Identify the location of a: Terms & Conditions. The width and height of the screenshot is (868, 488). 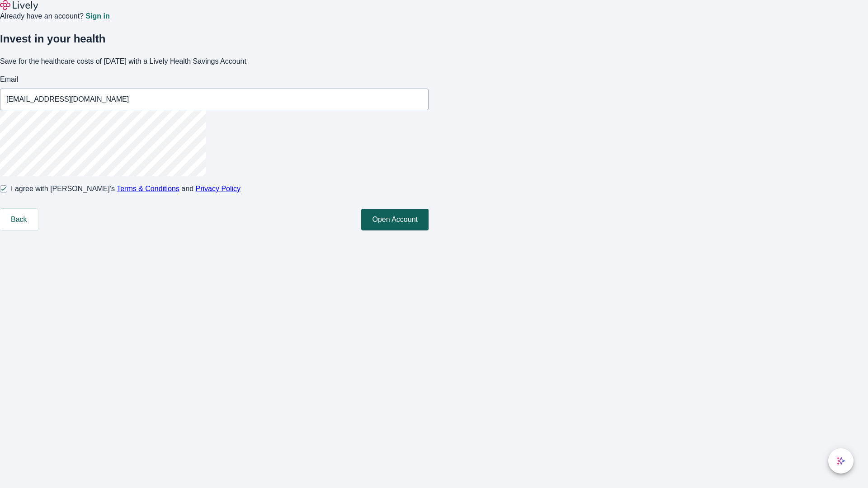
(148, 188).